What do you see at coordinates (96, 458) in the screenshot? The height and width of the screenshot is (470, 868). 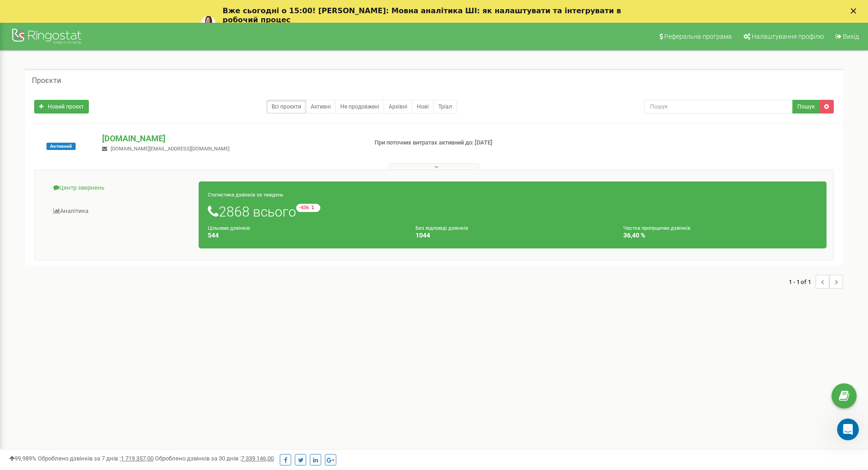 I see `span: Оброблено дзвінків за 7 днів :` at bounding box center [96, 458].